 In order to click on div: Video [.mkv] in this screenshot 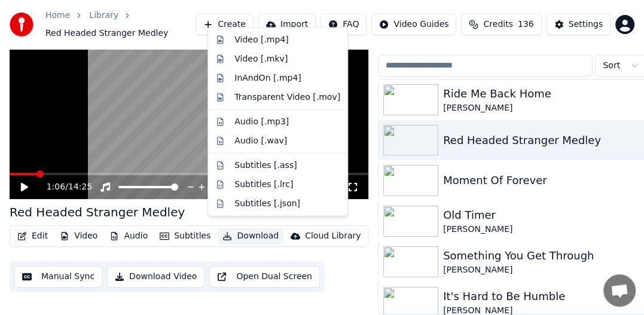, I will do `click(261, 59)`.